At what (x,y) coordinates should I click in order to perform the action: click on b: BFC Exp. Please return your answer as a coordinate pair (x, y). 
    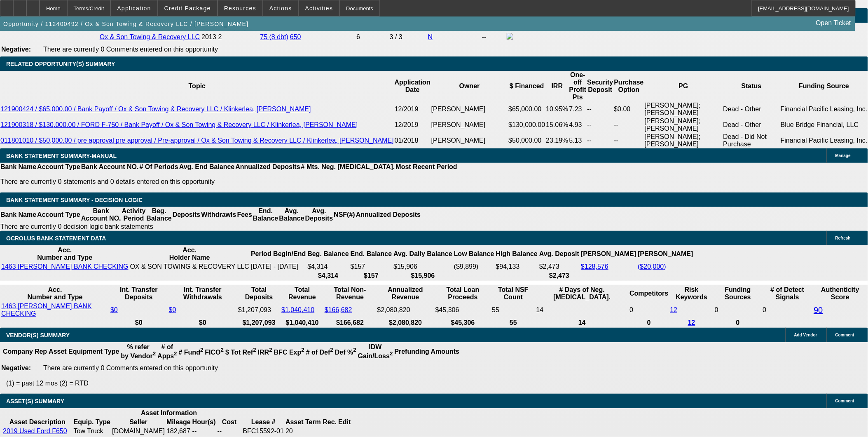
    Looking at the image, I should click on (290, 352).